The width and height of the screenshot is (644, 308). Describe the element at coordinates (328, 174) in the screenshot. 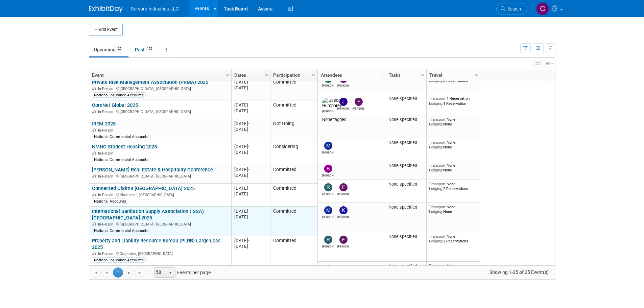

I see `div: Brian Donnelly` at that location.